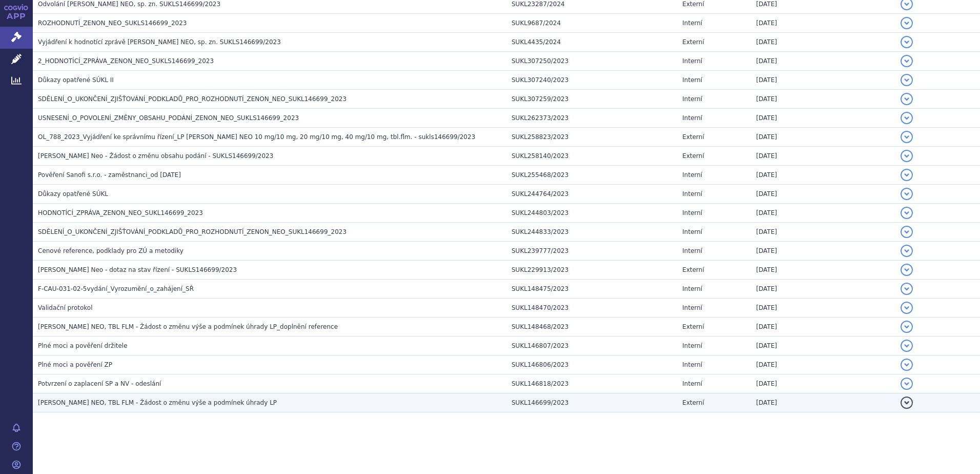  What do you see at coordinates (591, 61) in the screenshot?
I see `td: SUKL307250/2023` at bounding box center [591, 61].